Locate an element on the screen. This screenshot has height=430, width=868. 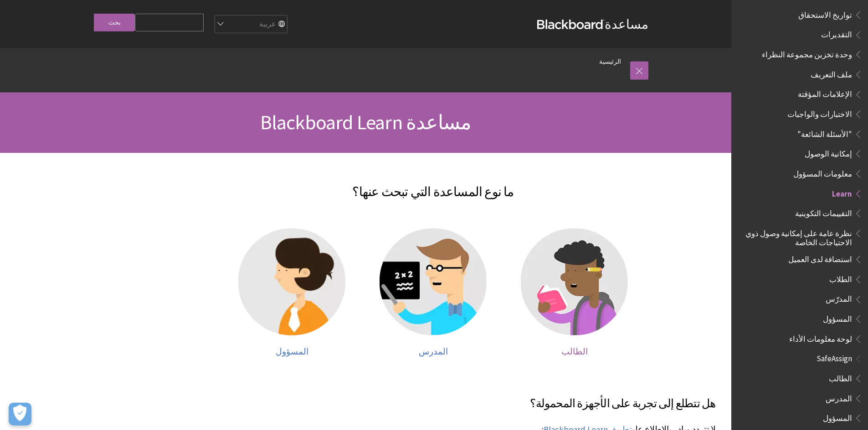
span: تواريخ الاستحقاق is located at coordinates (825, 13).